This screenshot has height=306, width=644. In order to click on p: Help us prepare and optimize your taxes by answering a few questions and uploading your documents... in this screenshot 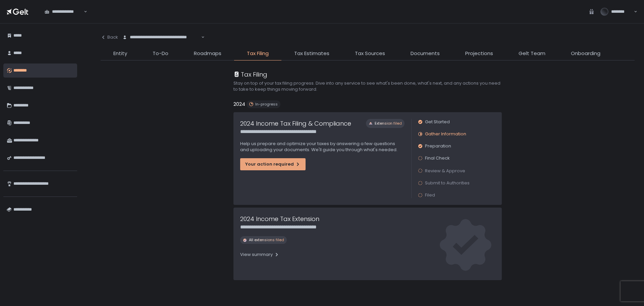, I will do `click(322, 147)`.